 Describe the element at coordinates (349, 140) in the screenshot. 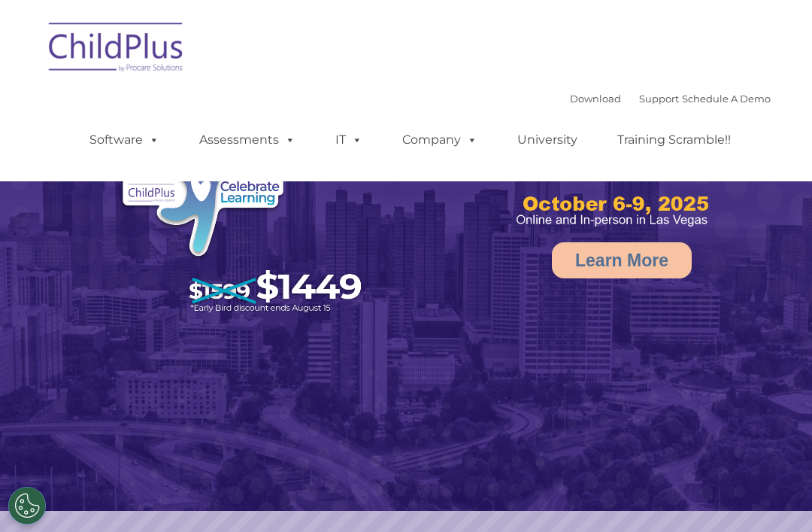

I see `a: IT` at that location.